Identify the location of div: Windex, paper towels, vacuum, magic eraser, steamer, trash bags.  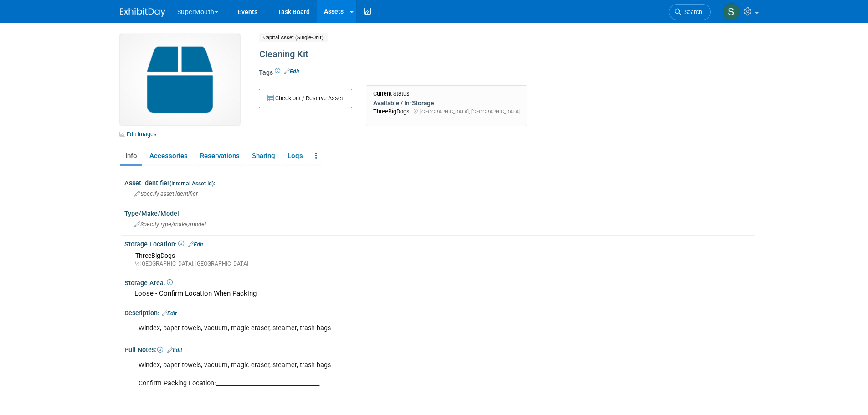
(384, 328).